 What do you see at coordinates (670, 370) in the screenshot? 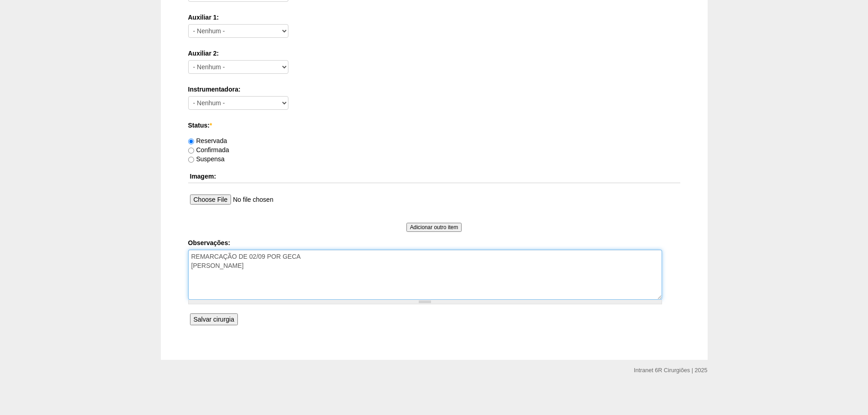
I see `div: Intranet 6R Cirurgiões | 2025` at bounding box center [670, 370].